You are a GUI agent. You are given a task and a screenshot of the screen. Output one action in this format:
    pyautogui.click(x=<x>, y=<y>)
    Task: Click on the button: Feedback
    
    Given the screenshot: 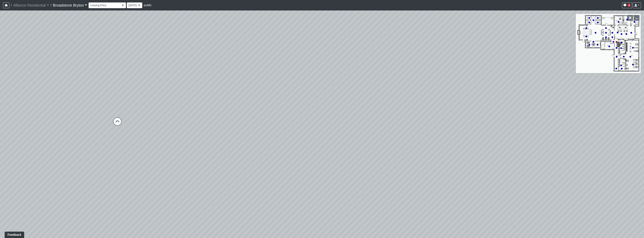 What is the action you would take?
    pyautogui.click(x=11, y=4)
    